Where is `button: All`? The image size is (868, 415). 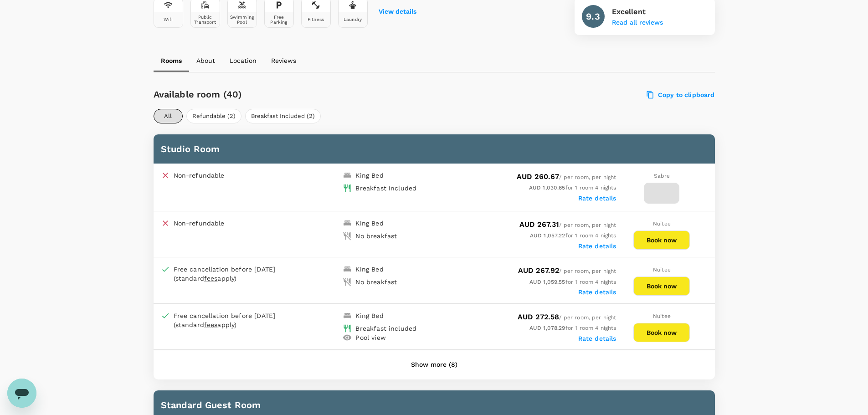
button: All is located at coordinates (168, 116).